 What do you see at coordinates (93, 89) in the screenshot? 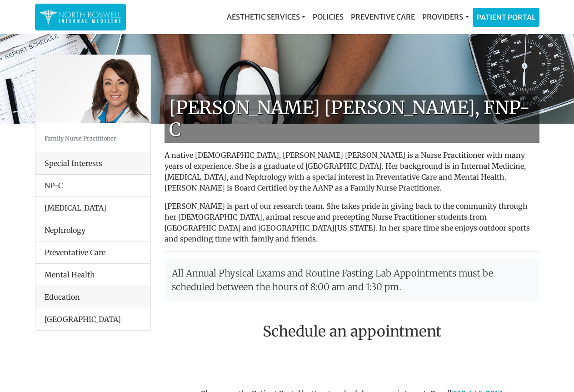
I see `img: Keela Weeks Leger, FNP-C` at bounding box center [93, 89].